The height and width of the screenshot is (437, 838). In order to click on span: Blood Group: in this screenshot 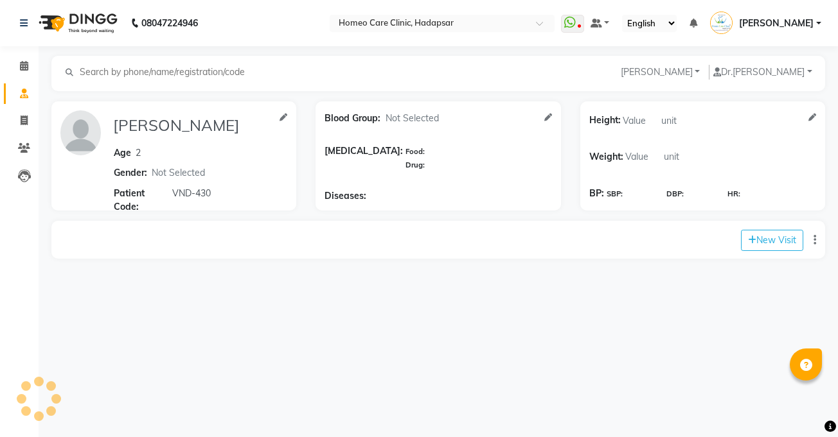, I will do `click(352, 118)`.